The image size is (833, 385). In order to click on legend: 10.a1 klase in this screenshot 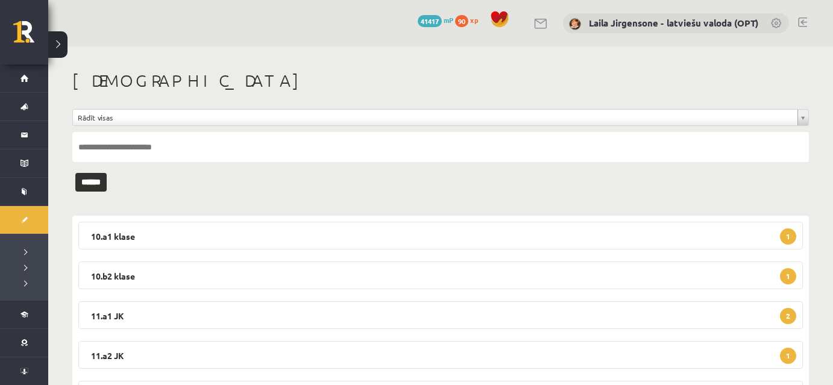, I will do `click(441, 236)`.